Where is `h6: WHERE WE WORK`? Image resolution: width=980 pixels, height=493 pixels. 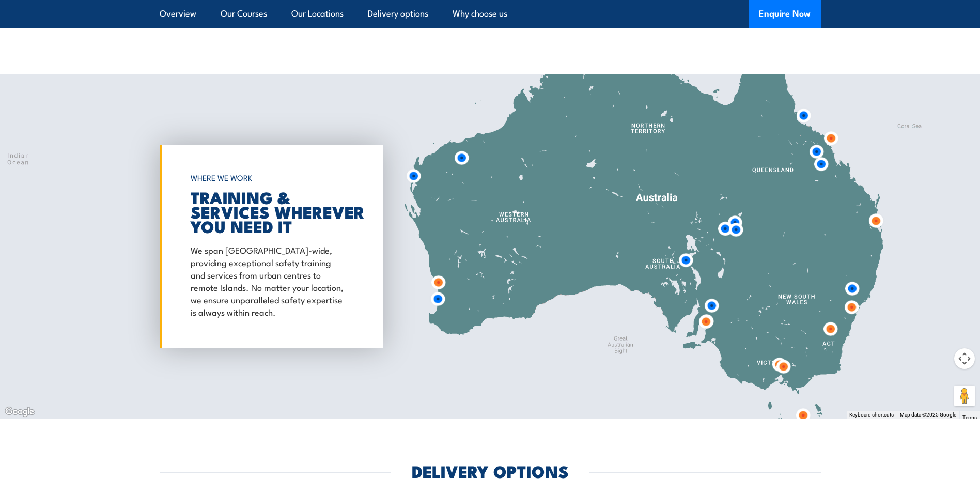 h6: WHERE WE WORK is located at coordinates (269, 178).